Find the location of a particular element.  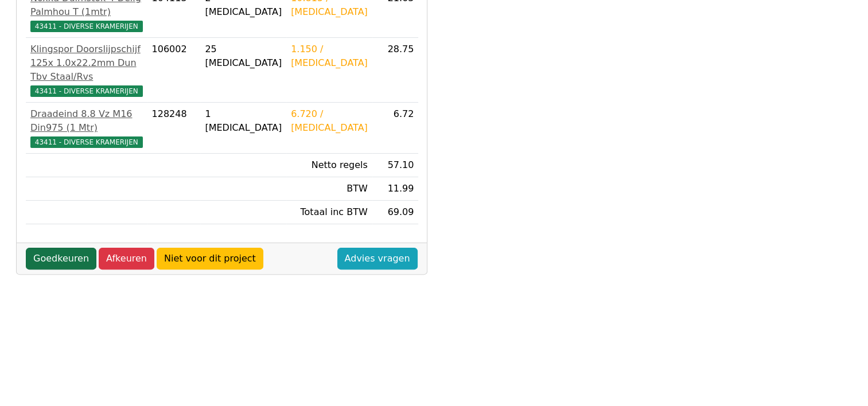

td: BTW is located at coordinates (330, 189).